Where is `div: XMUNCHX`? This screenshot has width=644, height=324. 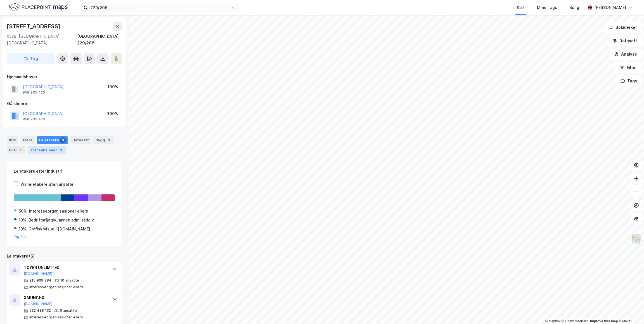 div: XMUNCHX is located at coordinates (65, 298).